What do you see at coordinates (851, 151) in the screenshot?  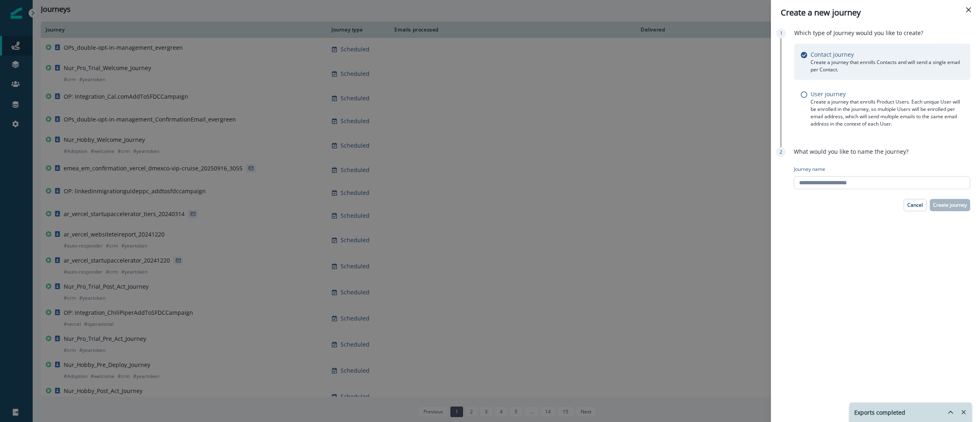 I see `p: What would you like to name the journey?` at bounding box center [851, 151].